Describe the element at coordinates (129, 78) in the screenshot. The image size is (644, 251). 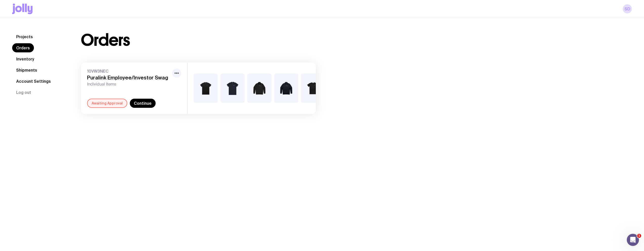
I see `h3: Puralink Employee/Investor Swag` at that location.